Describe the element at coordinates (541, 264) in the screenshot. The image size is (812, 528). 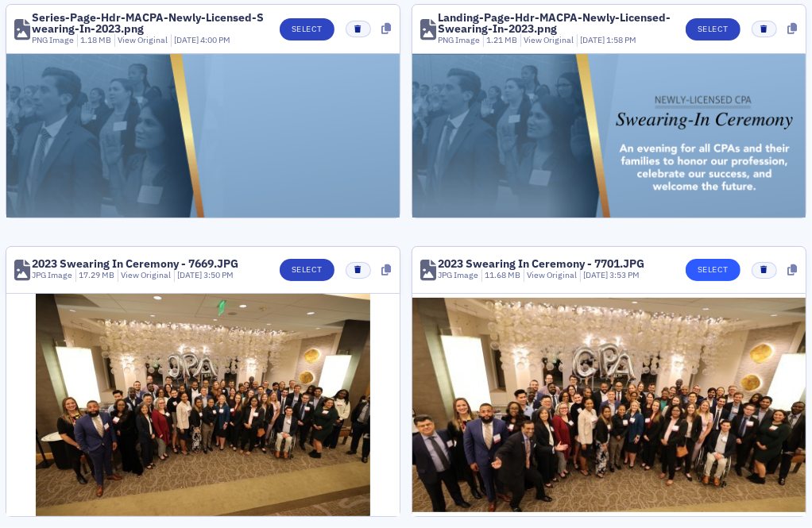
I see `div: 2023 Swearing In Ceremony - 7701.JPG` at that location.